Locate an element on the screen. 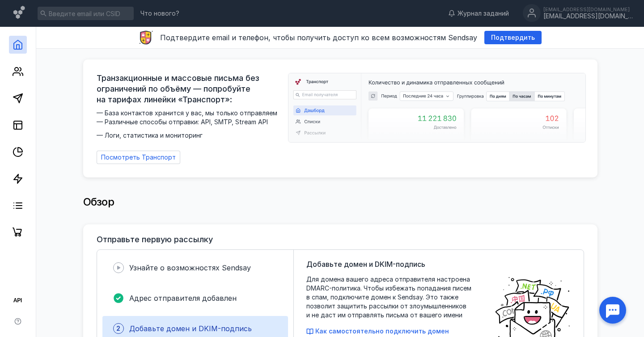 The image size is (644, 337). a: Что нового? is located at coordinates (160, 14).